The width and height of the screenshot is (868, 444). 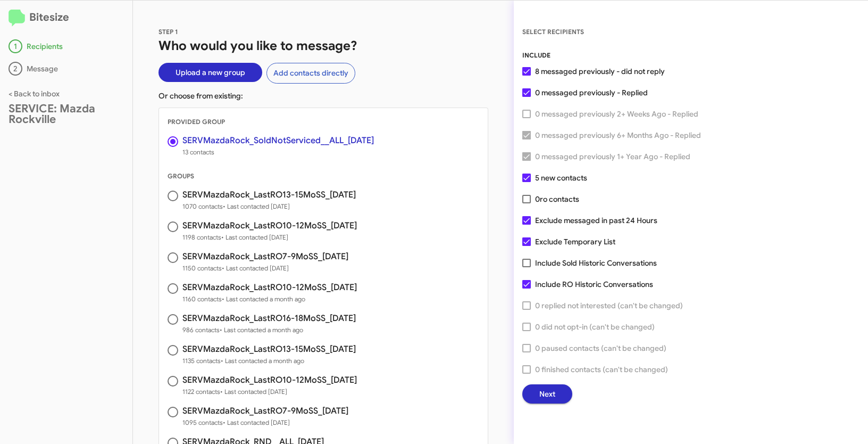 What do you see at coordinates (592, 93) in the screenshot?
I see `span: 0 messaged previously - Replied` at bounding box center [592, 93].